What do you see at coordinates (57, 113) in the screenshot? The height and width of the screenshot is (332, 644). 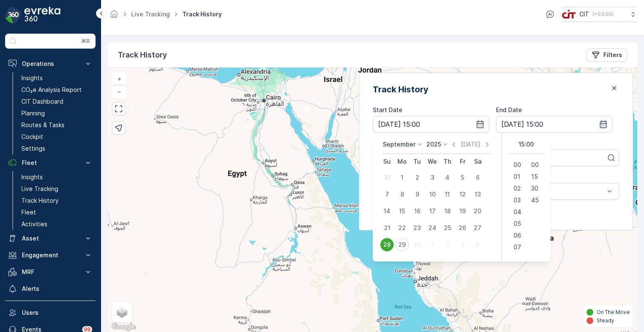 I see `a: Planning` at bounding box center [57, 113].